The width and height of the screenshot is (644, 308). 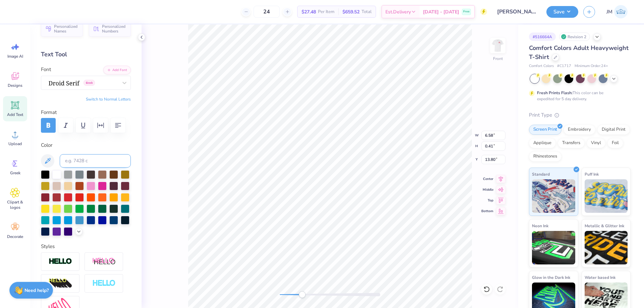 I want to click on span: Image AI, so click(x=15, y=56).